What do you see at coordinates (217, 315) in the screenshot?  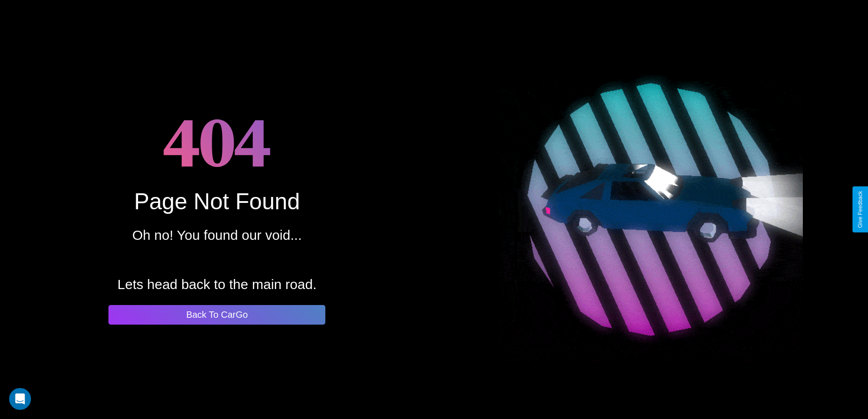 I see `button: Back To CarGo` at bounding box center [217, 315].